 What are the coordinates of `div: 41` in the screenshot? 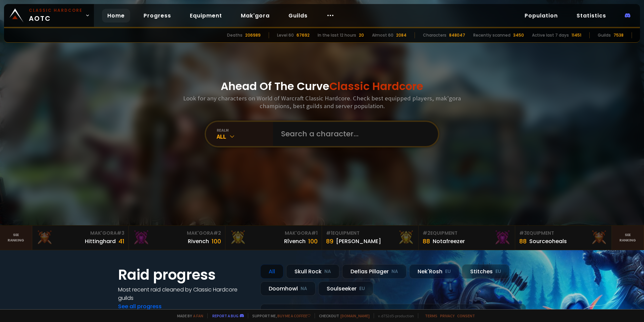 It's located at (121, 241).